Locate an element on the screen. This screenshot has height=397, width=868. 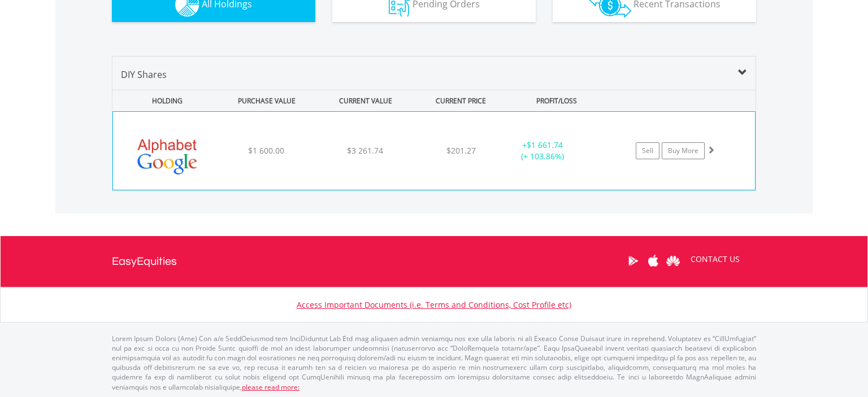
div: CURRENT VALUE is located at coordinates (365, 100).